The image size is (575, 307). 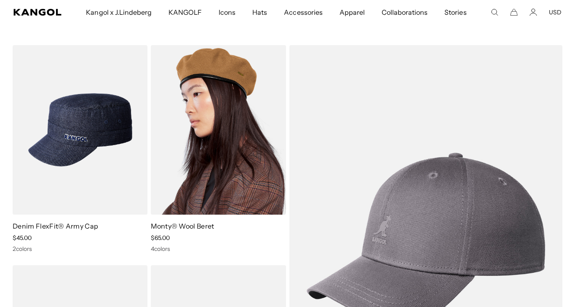 What do you see at coordinates (514, 12) in the screenshot?
I see `button: Cart` at bounding box center [514, 12].